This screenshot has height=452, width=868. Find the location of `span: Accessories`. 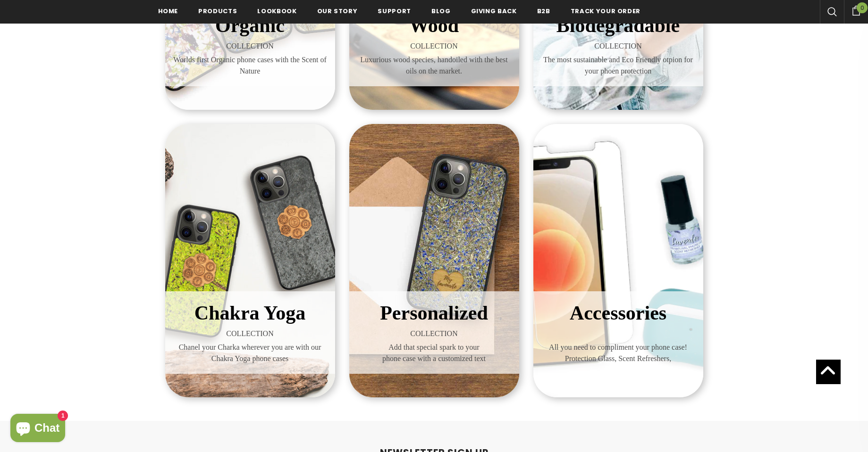

span: Accessories is located at coordinates (618, 313).